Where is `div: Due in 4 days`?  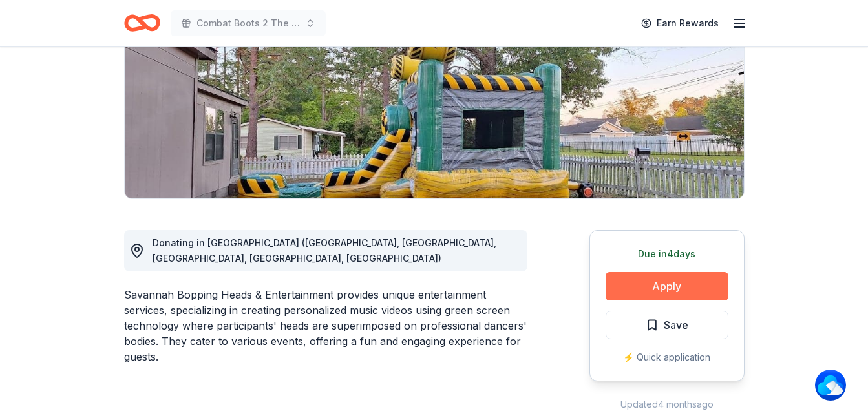
div: Due in 4 days is located at coordinates (667, 254).